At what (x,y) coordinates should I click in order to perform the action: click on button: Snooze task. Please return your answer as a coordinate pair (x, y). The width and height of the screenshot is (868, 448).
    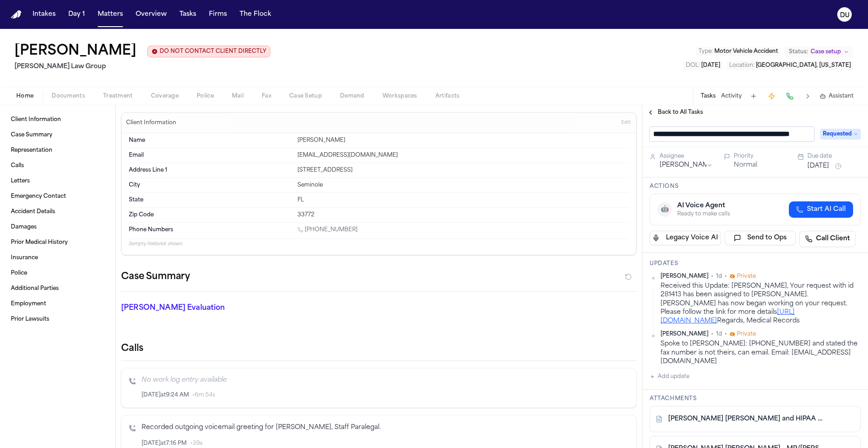
    Looking at the image, I should click on (838, 166).